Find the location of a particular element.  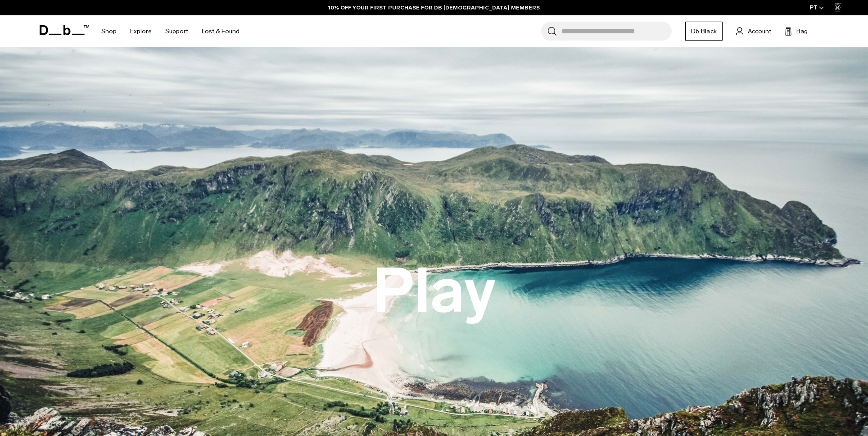

a: Support is located at coordinates (177, 31).